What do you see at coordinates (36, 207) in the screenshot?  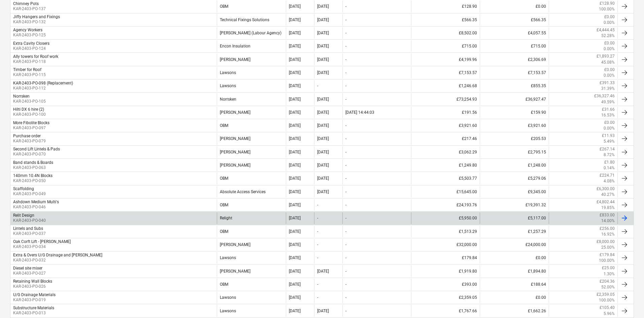 I see `p: KAR-2403-PO-046` at bounding box center [36, 207].